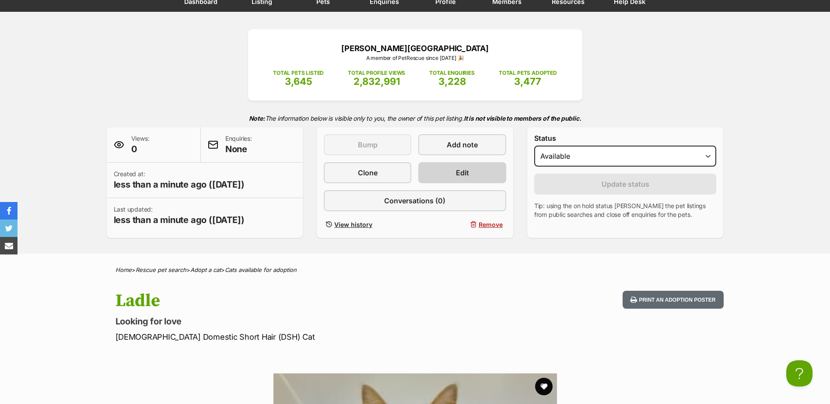 The height and width of the screenshot is (404, 830). I want to click on span: 3,645, so click(298, 81).